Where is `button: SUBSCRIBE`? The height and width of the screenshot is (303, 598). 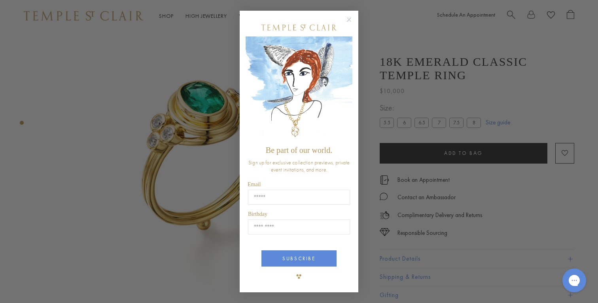 button: SUBSCRIBE is located at coordinates (299, 258).